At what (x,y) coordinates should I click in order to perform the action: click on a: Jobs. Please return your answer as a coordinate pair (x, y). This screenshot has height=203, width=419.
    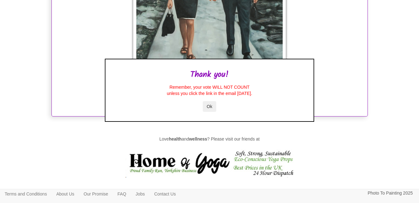
    Looking at the image, I should click on (140, 194).